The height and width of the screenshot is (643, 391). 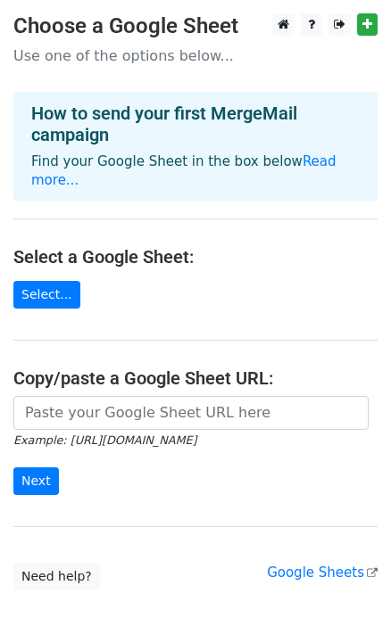 I want to click on h4: How to send your first MergeMail campaign, so click(x=195, y=124).